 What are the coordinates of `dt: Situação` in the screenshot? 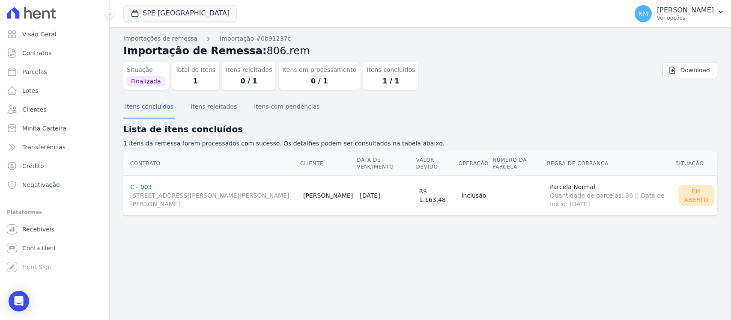 It's located at (146, 70).